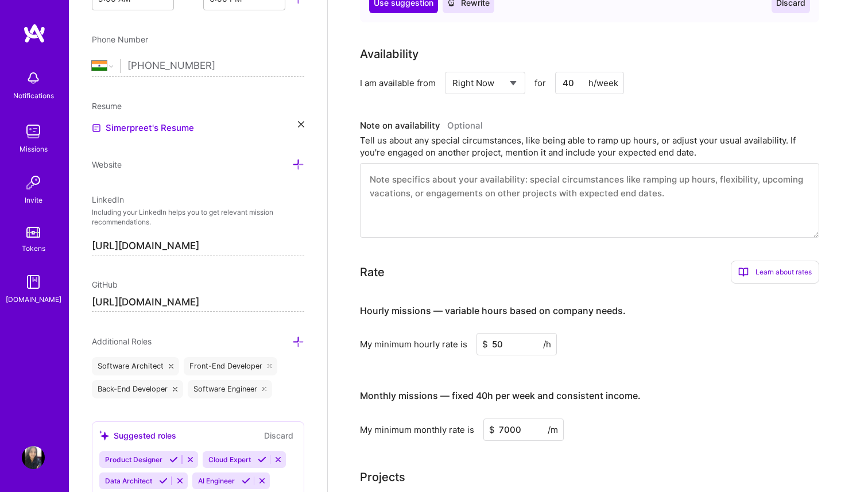 The image size is (868, 492). I want to click on span: Data Architect, so click(129, 481).